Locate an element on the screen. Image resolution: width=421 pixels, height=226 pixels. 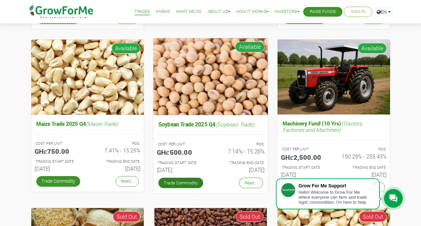
h5: Soybean Trade 2025 Q4 is located at coordinates (210, 124).